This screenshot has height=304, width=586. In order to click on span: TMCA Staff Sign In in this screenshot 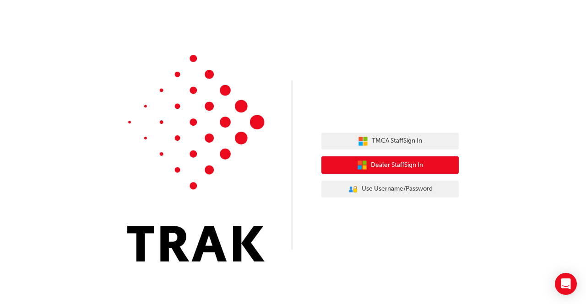, I will do `click(397, 141)`.